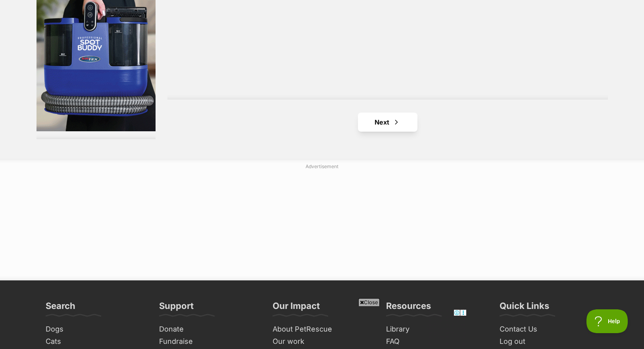 The width and height of the screenshot is (644, 349). I want to click on nav: Pagination, so click(388, 122).